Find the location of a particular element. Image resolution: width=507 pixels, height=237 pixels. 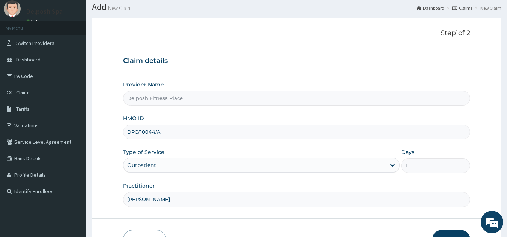

small: New Claim is located at coordinates (119, 8).